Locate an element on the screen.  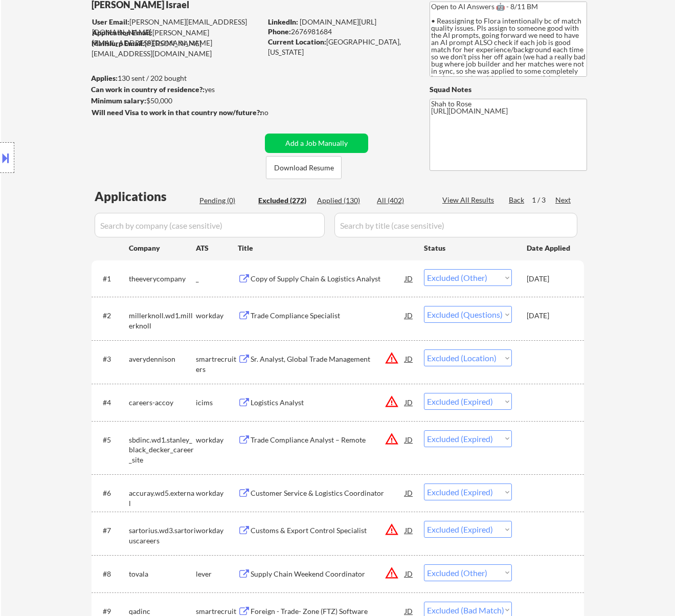
div: tovala is located at coordinates (162, 574).